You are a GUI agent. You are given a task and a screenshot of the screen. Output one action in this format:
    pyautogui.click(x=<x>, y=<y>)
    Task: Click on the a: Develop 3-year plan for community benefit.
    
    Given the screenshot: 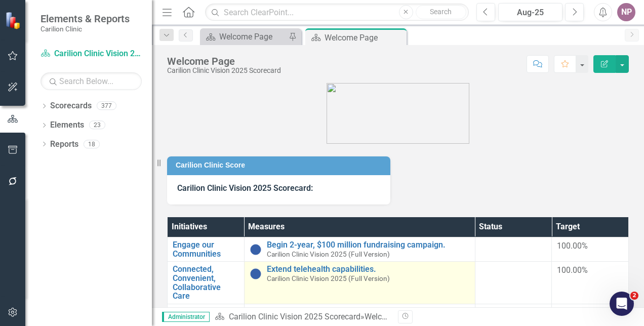 What is the action you would take?
    pyautogui.click(x=368, y=312)
    